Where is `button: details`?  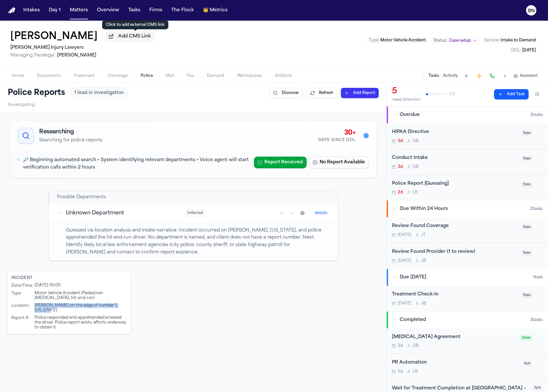 button: details is located at coordinates (321, 213).